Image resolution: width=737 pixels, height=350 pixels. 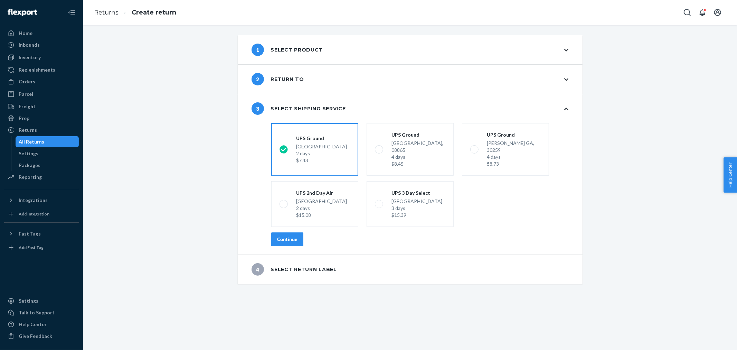 I want to click on div: Reporting, so click(x=30, y=177).